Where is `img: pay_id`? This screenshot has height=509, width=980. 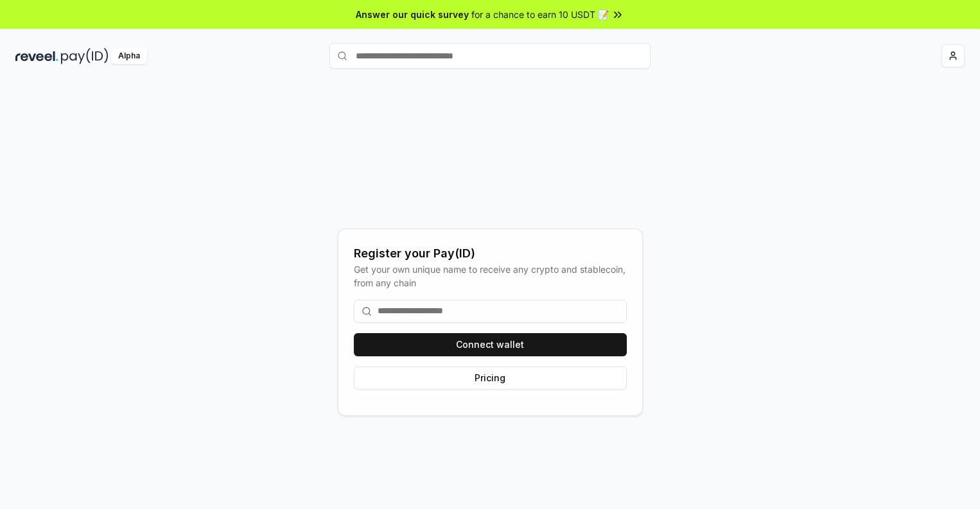 img: pay_id is located at coordinates (85, 56).